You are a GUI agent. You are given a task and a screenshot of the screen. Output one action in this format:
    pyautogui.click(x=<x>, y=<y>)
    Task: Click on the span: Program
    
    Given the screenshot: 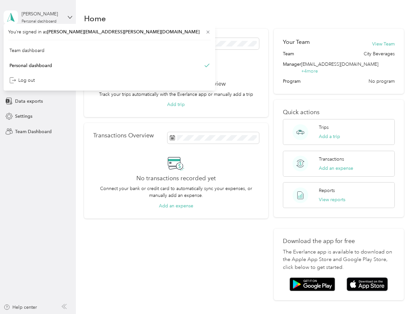 What is the action you would take?
    pyautogui.click(x=292, y=81)
    